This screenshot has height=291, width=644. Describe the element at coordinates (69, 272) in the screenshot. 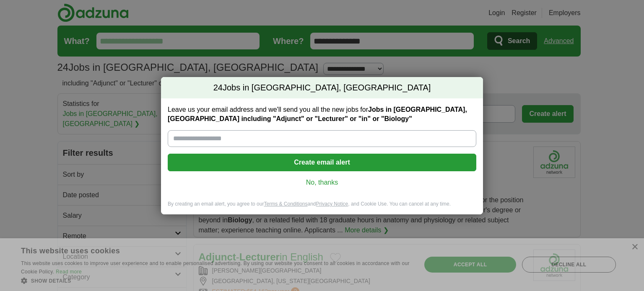

I see `a: Read more, opens a new window` at that location.